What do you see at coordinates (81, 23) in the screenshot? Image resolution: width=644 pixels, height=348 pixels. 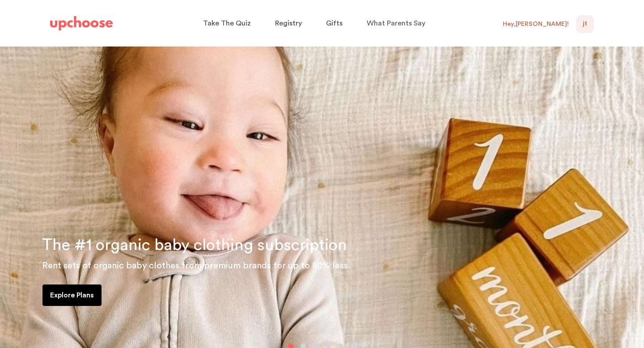 I see `img: UpChoose` at bounding box center [81, 23].